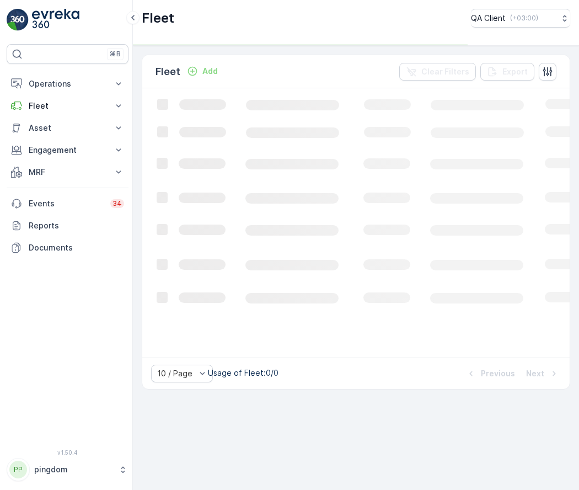 Image resolution: width=579 pixels, height=490 pixels. Describe the element at coordinates (18, 20) in the screenshot. I see `img: logo` at that location.